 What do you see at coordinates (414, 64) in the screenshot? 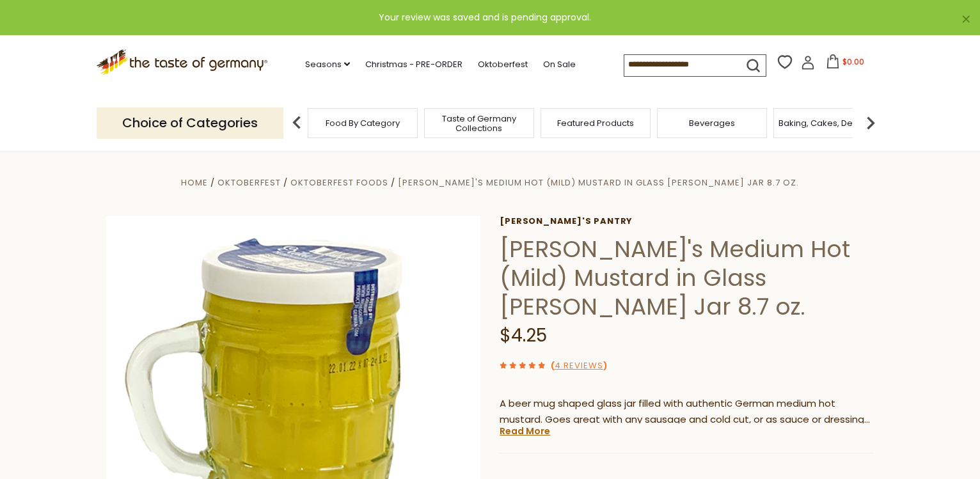
I see `a: Christmas - PRE-ORDER` at bounding box center [414, 64].